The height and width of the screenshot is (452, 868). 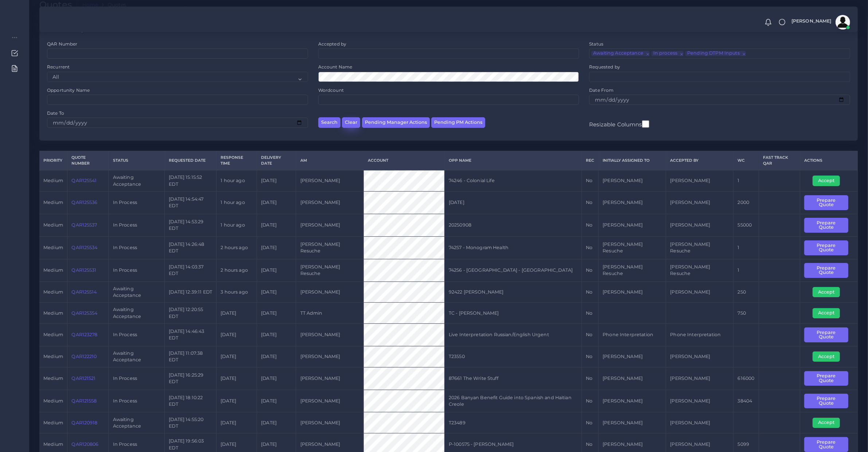 I want to click on td: 3 hours ago, so click(x=237, y=292).